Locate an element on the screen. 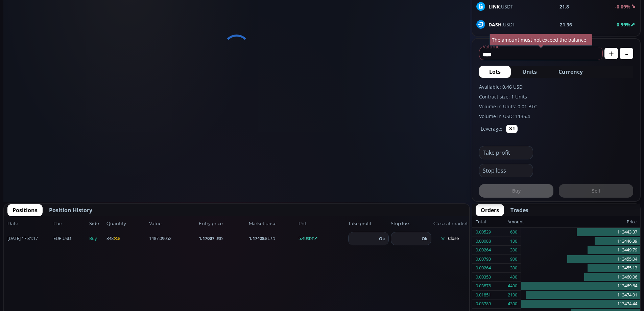 The image size is (644, 311). div: 0.03878 is located at coordinates (483, 286).